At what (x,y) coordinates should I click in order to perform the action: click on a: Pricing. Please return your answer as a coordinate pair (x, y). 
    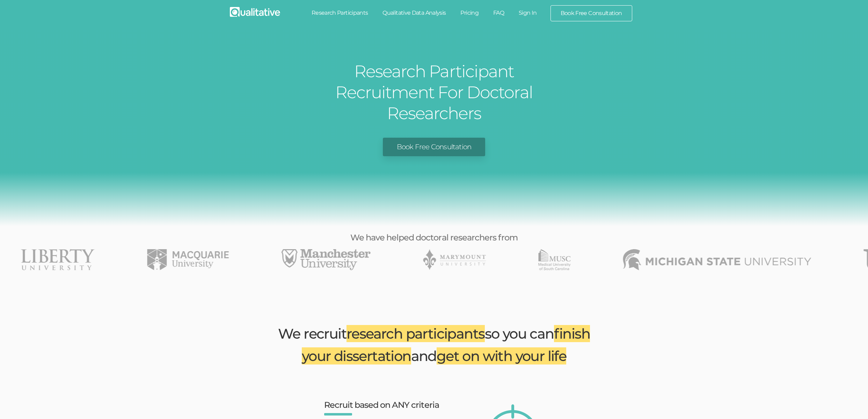
    Looking at the image, I should click on (470, 13).